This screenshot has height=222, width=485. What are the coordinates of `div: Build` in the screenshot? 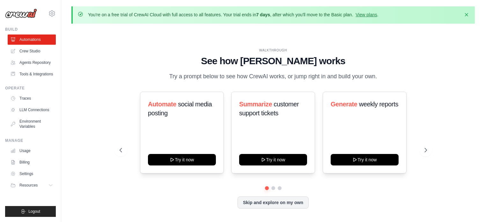 It's located at (30, 29).